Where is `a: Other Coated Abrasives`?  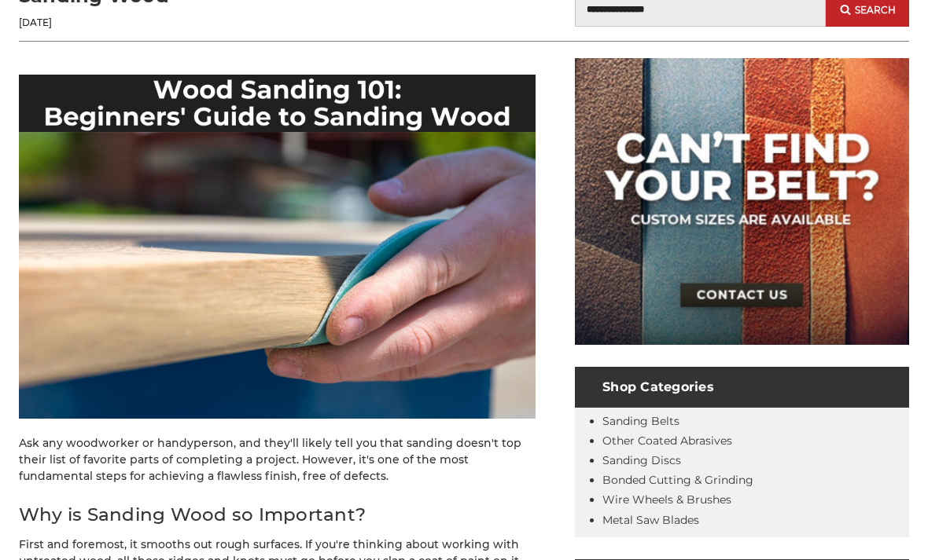
a: Other Coated Abrasives is located at coordinates (666, 441).